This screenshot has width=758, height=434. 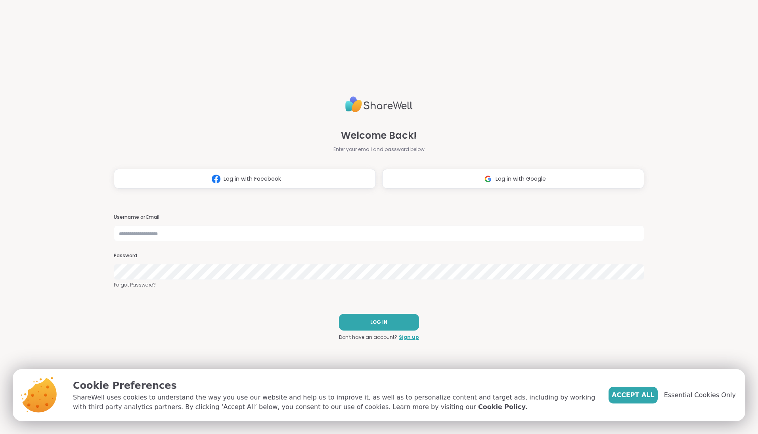 I want to click on a: Forgot Password?, so click(x=379, y=285).